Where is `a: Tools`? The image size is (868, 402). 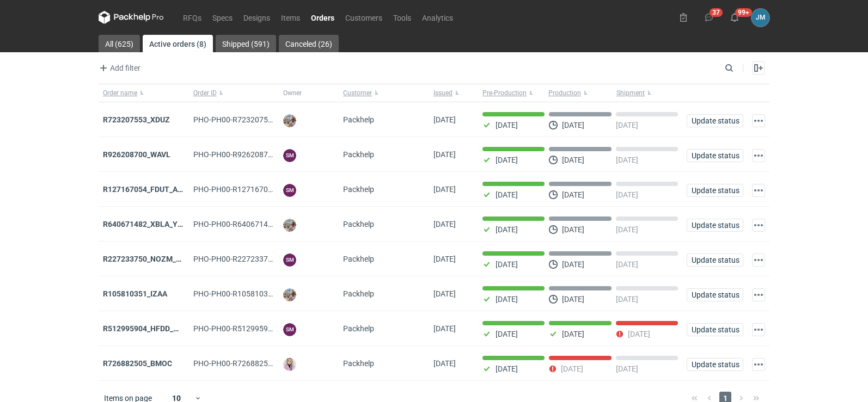
a: Tools is located at coordinates (402, 17).